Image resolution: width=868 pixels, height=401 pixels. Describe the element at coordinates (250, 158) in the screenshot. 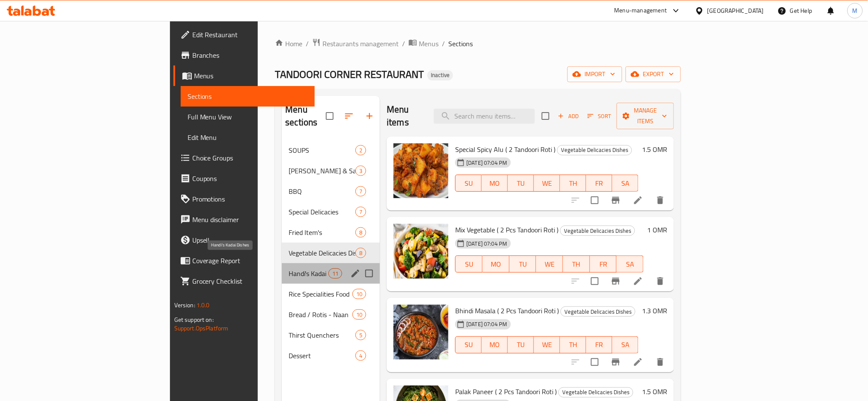

I see `span: Choice Groups` at that location.